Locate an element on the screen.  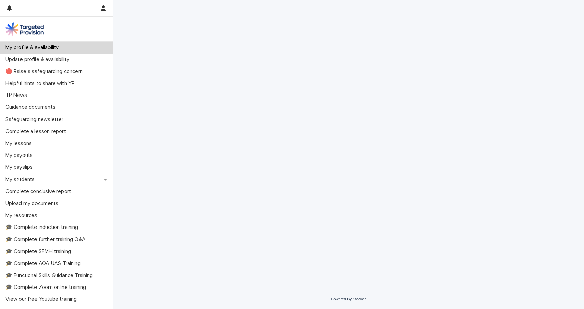
p: 🎓 Complete SEMH training is located at coordinates (40, 251).